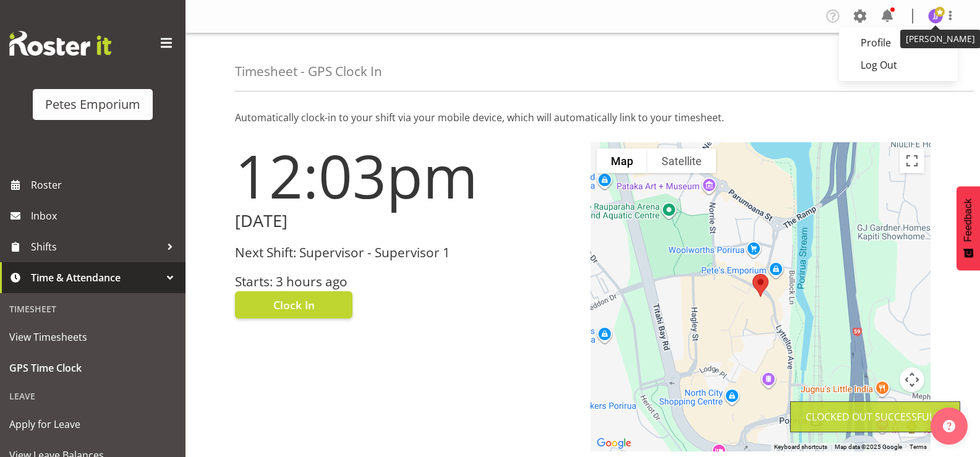  What do you see at coordinates (614, 443) in the screenshot?
I see `img: Google` at bounding box center [614, 443].